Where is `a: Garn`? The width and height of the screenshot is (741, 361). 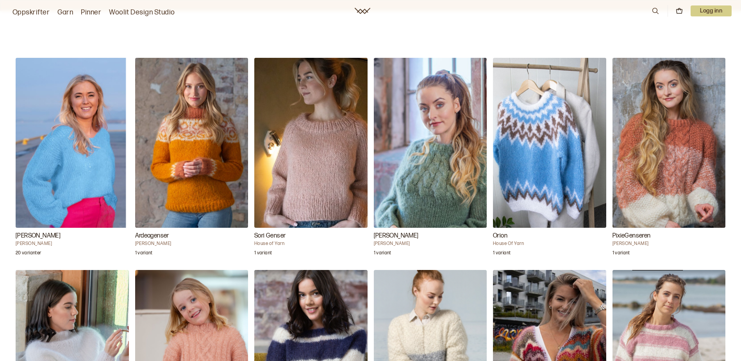
a: Garn is located at coordinates (65, 13).